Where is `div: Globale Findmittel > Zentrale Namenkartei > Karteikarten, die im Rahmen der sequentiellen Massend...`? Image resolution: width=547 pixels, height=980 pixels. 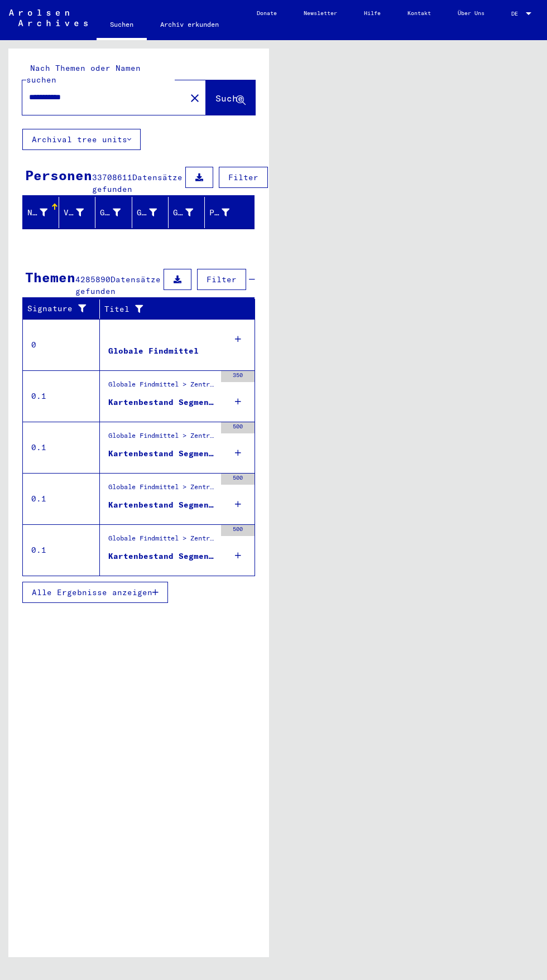 div: Globale Findmittel > Zentrale Namenkartei > Karteikarten, die im Rahmen der sequentiellen Massend... is located at coordinates (162, 387).